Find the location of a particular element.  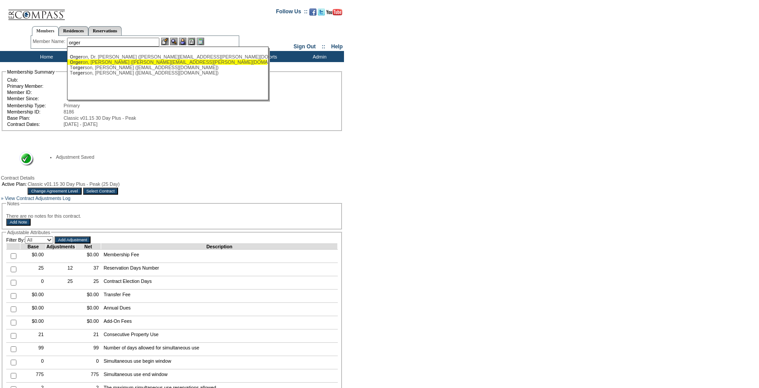

td: Filter By: is located at coordinates (30, 240).